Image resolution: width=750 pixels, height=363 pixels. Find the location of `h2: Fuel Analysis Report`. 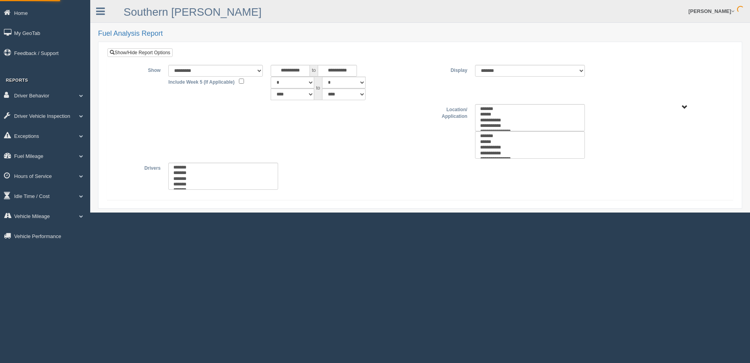

h2: Fuel Analysis Report is located at coordinates (420, 34).